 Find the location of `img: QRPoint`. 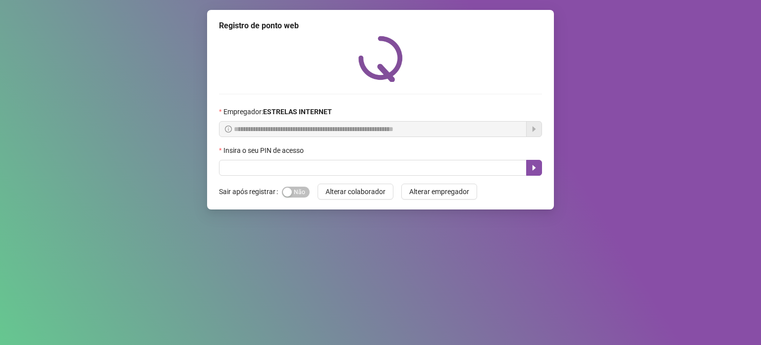

img: QRPoint is located at coordinates (381, 58).